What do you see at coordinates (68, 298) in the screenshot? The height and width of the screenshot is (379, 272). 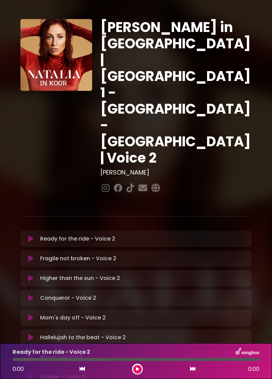 I see `p: Conqueror - Voice 2` at bounding box center [68, 298].